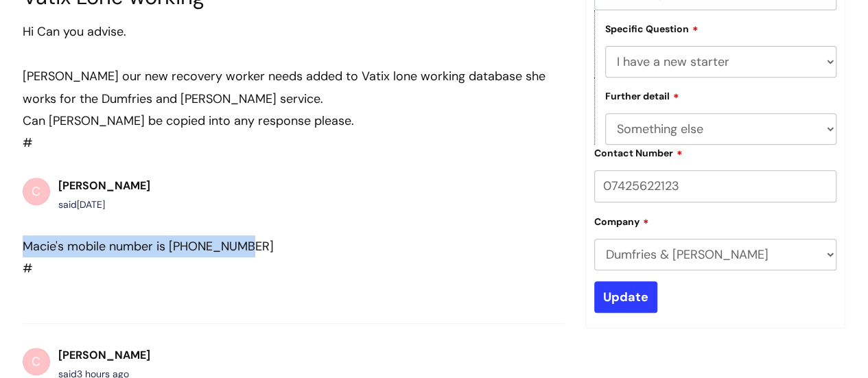  What do you see at coordinates (642, 95) in the screenshot?
I see `label: Further detail` at bounding box center [642, 95].